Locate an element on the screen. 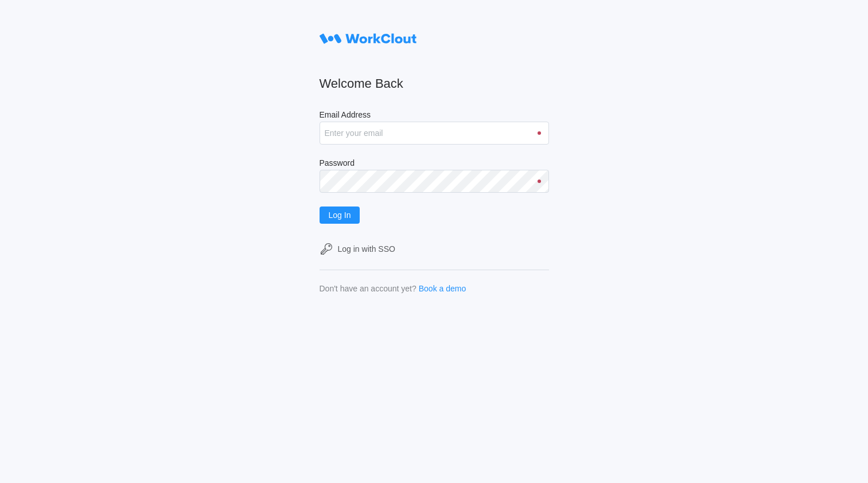  label: Password is located at coordinates (434, 164).